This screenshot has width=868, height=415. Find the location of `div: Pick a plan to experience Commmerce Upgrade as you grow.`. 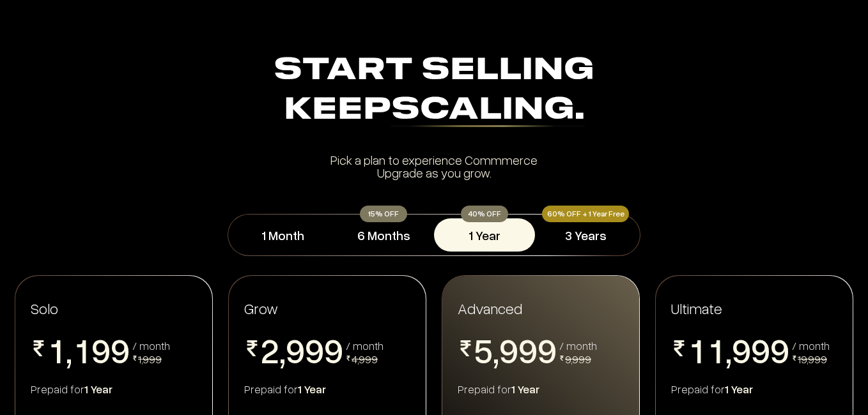

div: Pick a plan to experience Commmerce Upgrade as you grow. is located at coordinates (434, 166).